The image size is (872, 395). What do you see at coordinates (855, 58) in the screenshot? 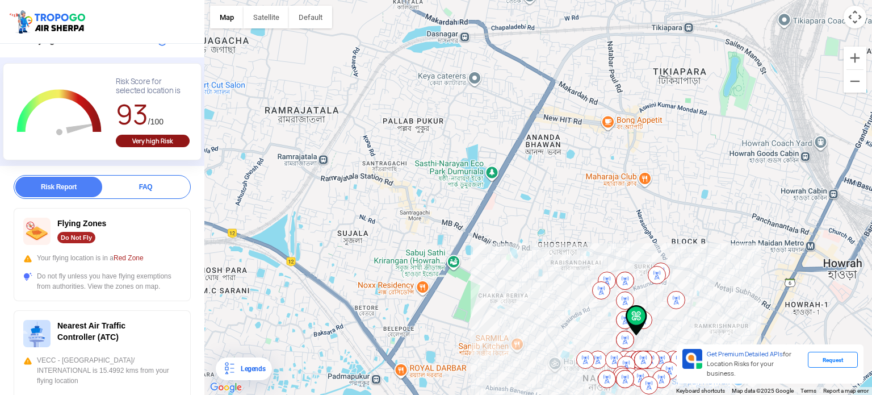
I see `button: Zoom in` at bounding box center [855, 58].